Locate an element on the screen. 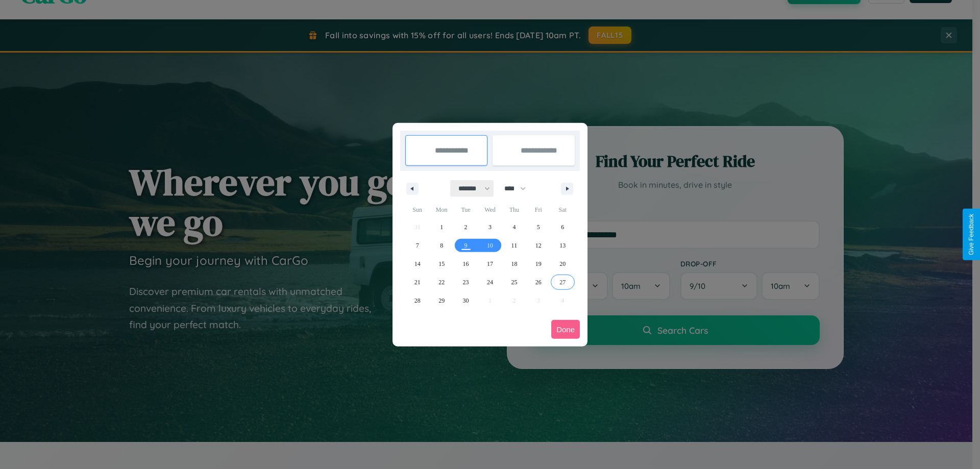 The height and width of the screenshot is (469, 980). button: 29 is located at coordinates (441, 300).